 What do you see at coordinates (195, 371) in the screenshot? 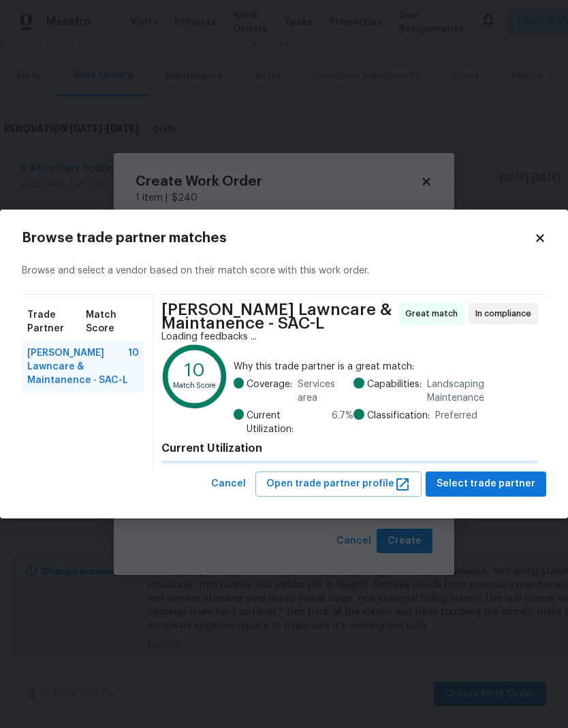
I see `text: 10` at bounding box center [195, 371].